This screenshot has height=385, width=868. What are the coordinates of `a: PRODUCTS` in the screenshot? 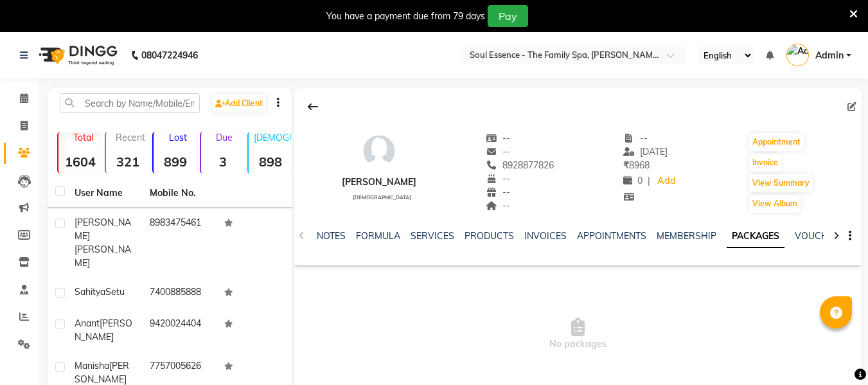 It's located at (489, 235).